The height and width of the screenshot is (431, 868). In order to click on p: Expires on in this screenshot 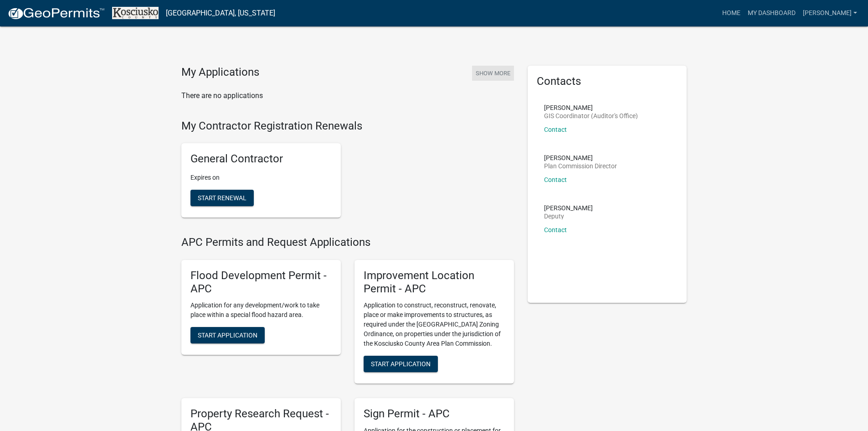, I will do `click(261, 177)`.